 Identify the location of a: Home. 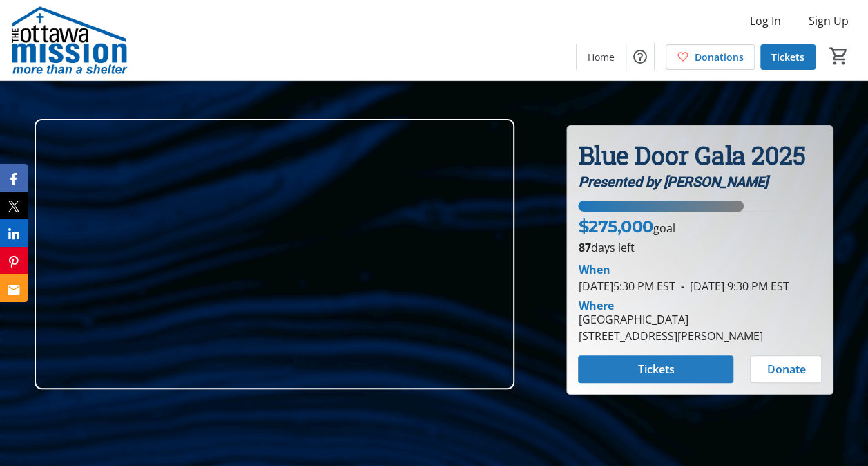
(600, 57).